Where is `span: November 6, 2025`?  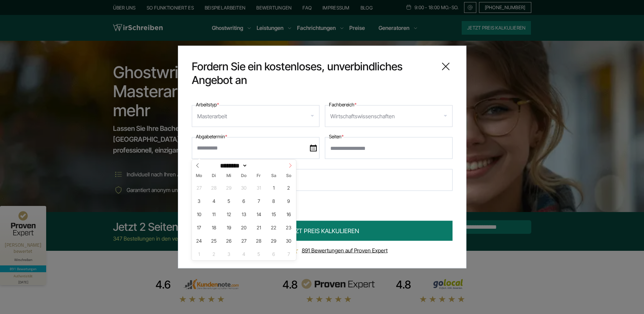 span: November 6, 2025 is located at coordinates (244, 201).